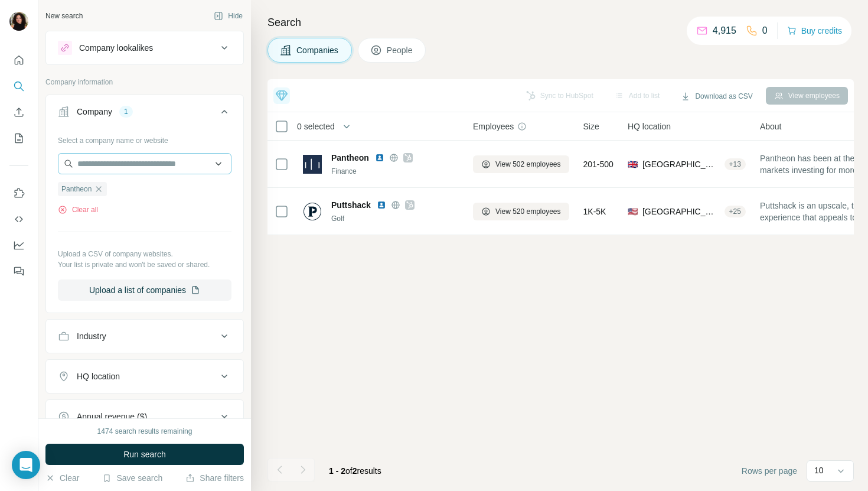  What do you see at coordinates (112, 417) in the screenshot?
I see `div: Annual revenue ($)` at bounding box center [112, 417].